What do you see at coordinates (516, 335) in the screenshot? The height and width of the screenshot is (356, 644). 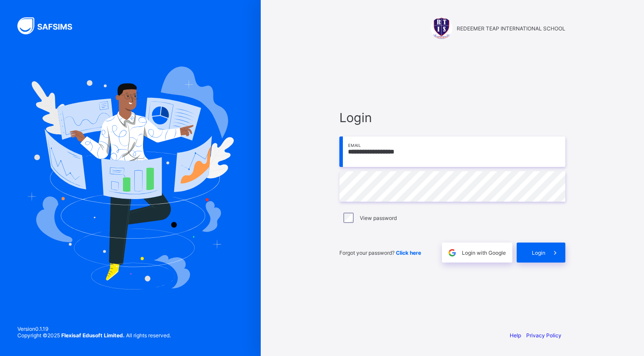 I see `a: Help` at bounding box center [516, 335].